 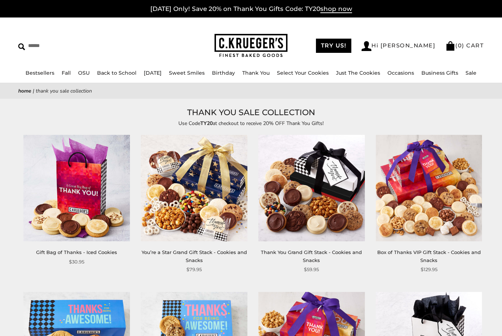 I want to click on a: Select Your Cookies, so click(x=303, y=73).